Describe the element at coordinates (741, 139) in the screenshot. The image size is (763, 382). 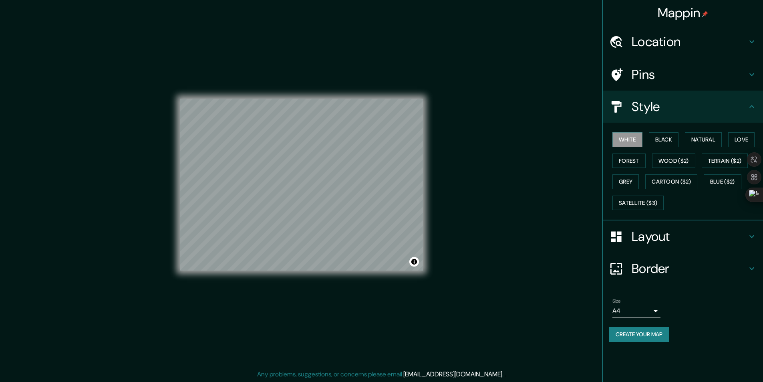
I see `button: Love` at that location.